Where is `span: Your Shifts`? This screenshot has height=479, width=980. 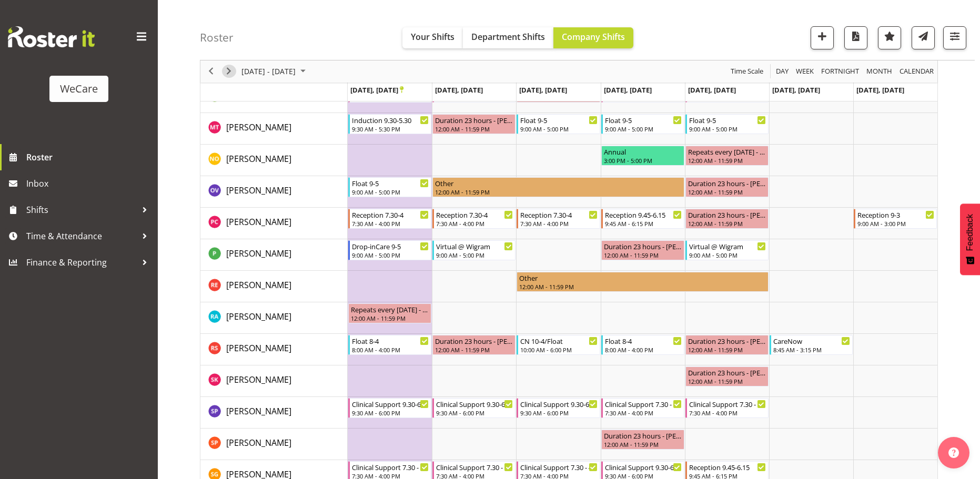 span: Your Shifts is located at coordinates (432, 37).